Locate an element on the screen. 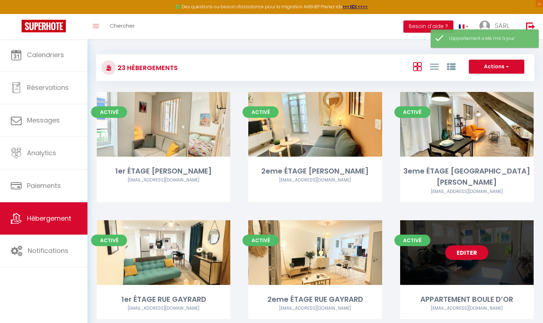 The image size is (543, 323). a: Editer is located at coordinates (466, 253).